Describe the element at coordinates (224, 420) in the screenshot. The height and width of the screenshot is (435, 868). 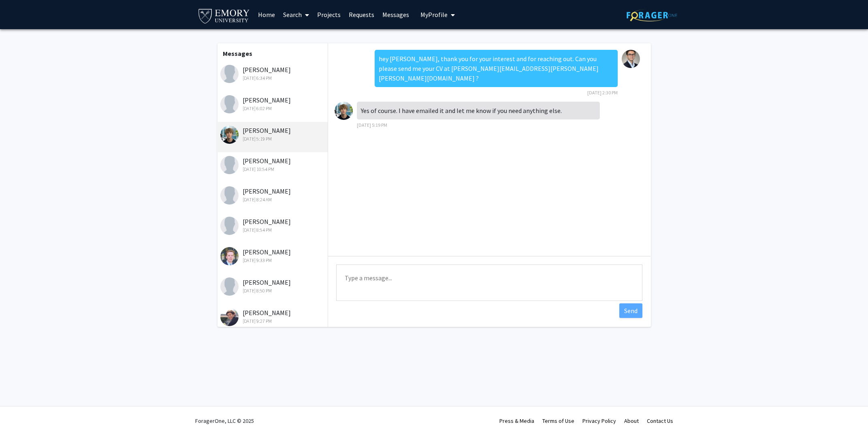
I see `div: ForagerOne, LLC © 2025` at that location.